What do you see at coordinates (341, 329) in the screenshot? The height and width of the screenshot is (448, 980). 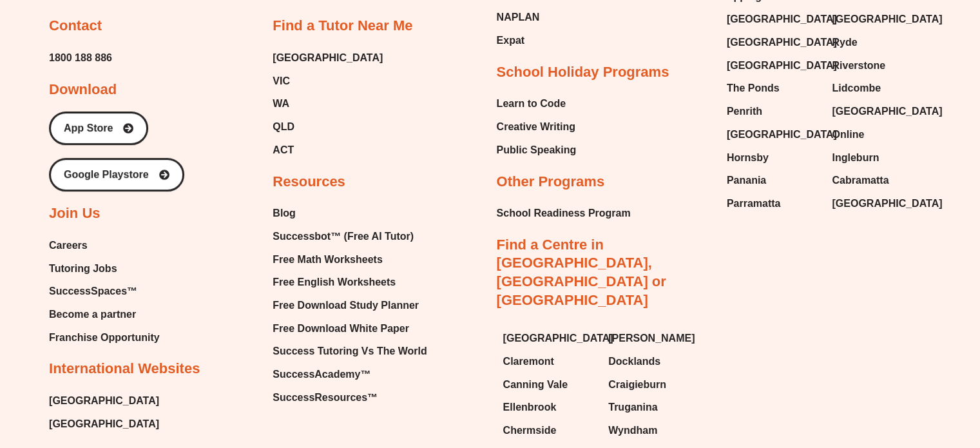 I see `span: Free Download White Paper` at bounding box center [341, 329].